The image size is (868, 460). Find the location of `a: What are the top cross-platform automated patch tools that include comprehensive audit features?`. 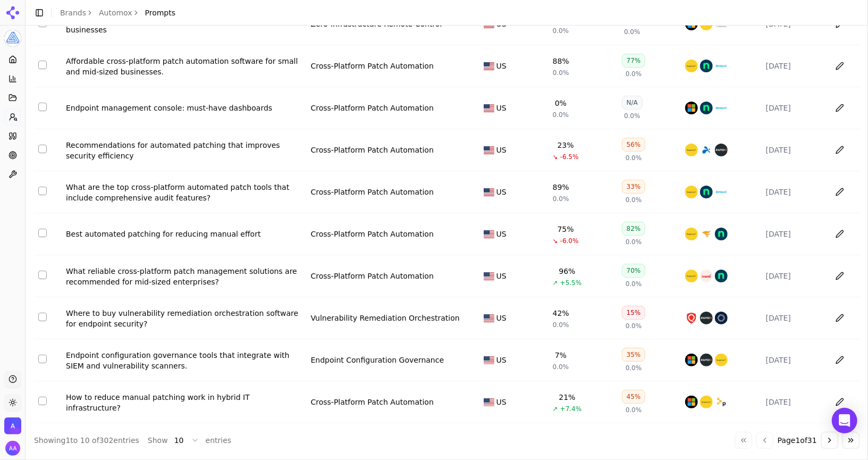

a: What are the top cross-platform automated patch tools that include comprehensive audit features? is located at coordinates (184, 192).